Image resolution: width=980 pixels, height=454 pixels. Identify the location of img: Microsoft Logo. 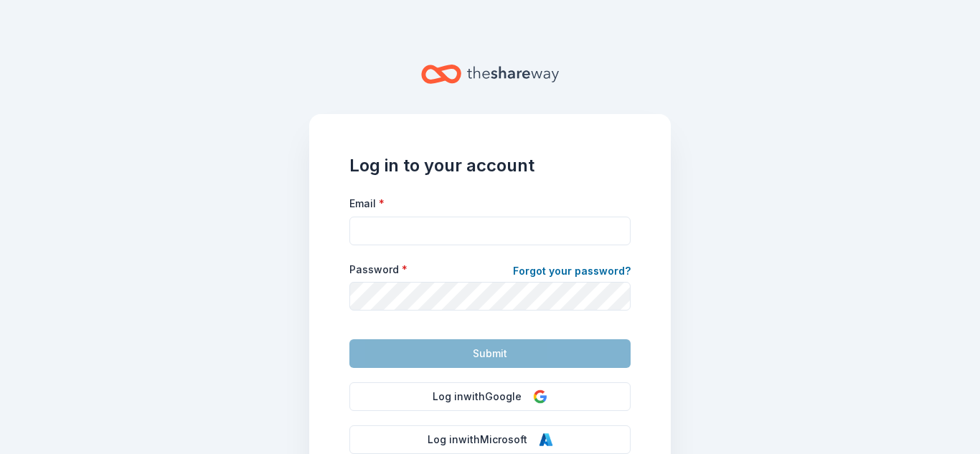
(546, 440).